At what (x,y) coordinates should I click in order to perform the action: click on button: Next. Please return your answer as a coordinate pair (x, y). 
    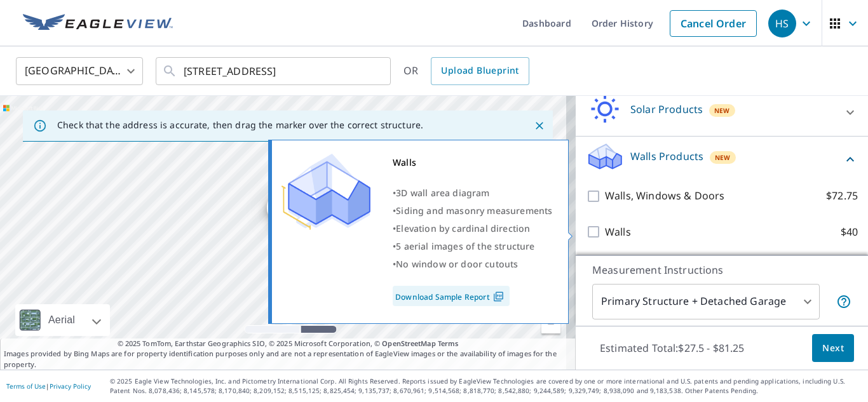
    Looking at the image, I should click on (833, 348).